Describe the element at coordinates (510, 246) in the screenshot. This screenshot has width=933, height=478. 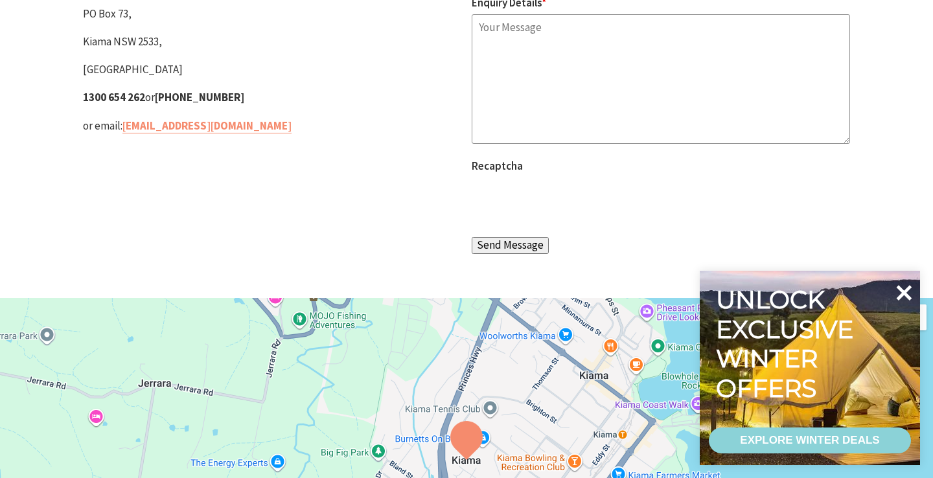
I see `input: Send Message` at that location.